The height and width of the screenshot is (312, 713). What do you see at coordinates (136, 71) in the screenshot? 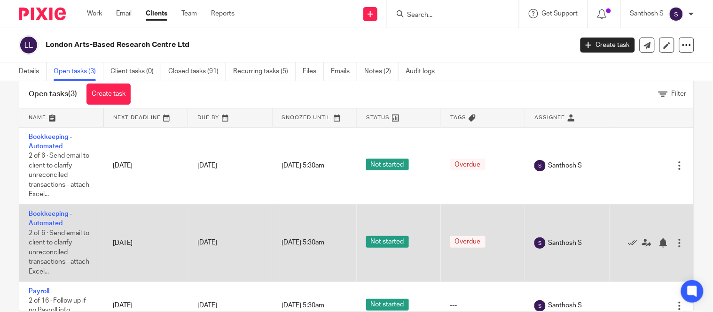
I see `a: Client tasks (0)` at bounding box center [136, 71].